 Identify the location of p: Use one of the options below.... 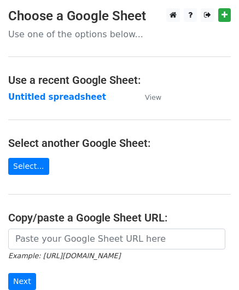
(119, 34).